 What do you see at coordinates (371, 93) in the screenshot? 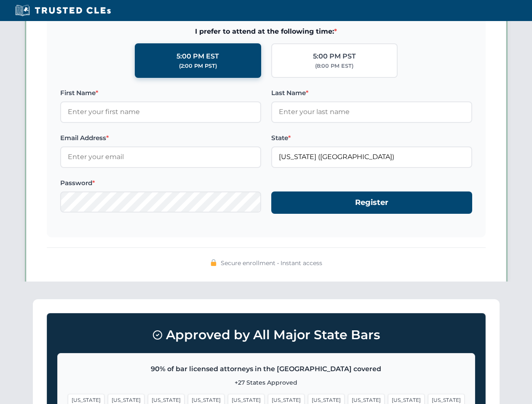
I see `label: Last Name` at bounding box center [371, 93].